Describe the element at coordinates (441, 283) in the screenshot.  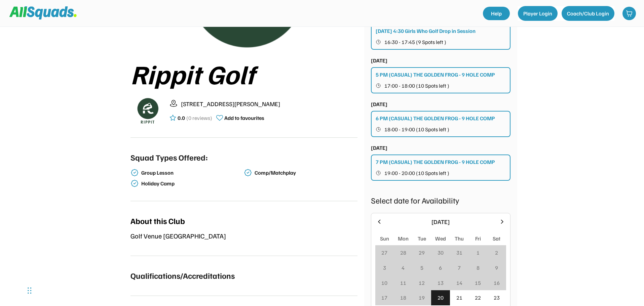
I see `div: 13` at that location.